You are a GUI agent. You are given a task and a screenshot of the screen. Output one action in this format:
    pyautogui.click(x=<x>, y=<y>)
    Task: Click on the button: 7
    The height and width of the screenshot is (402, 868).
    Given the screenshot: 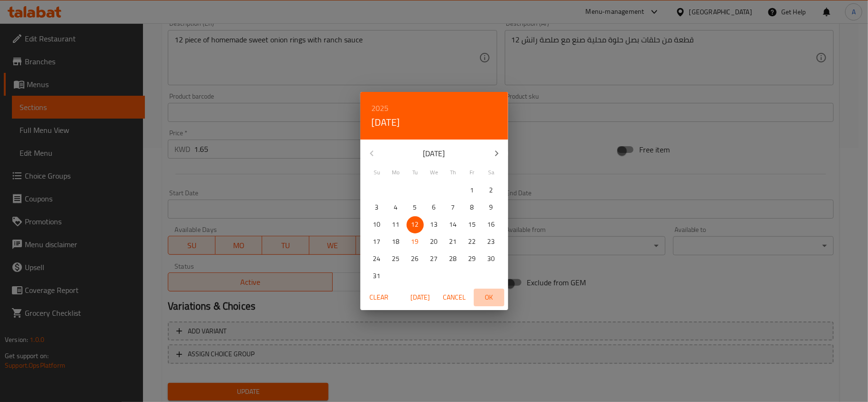 What is the action you would take?
    pyautogui.click(x=453, y=208)
    